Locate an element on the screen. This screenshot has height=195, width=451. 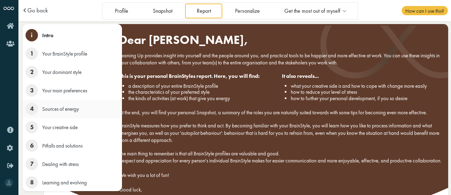
li: how to further your personal development, if you so desire is located at coordinates (367, 99).